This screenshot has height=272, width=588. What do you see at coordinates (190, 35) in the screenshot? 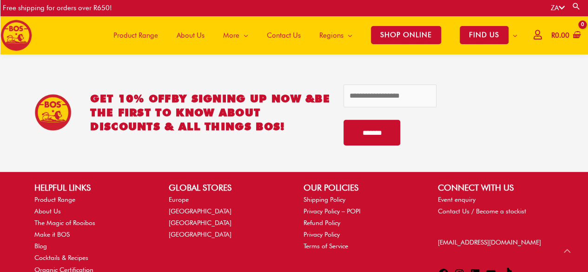
I see `span: About Us` at bounding box center [190, 35].